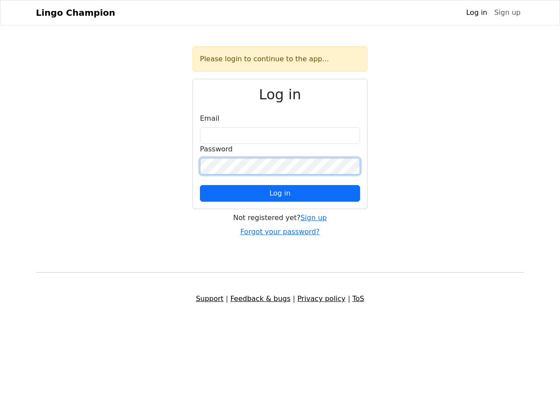  Describe the element at coordinates (280, 59) in the screenshot. I see `div: Please login to continue to the app...` at that location.